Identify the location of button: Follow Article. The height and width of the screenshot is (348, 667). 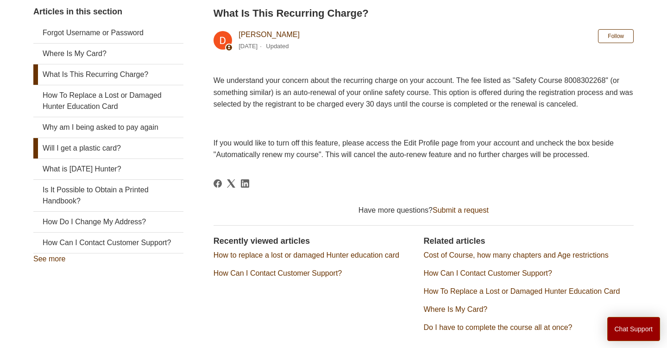
(616, 36).